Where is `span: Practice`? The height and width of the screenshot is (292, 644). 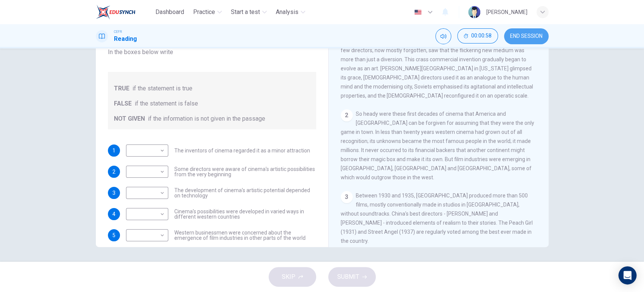
span: Practice is located at coordinates (204, 12).